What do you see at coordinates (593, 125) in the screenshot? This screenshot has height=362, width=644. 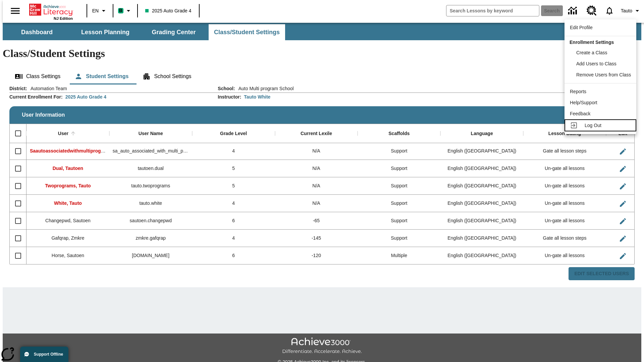 I see `span: Log Out` at bounding box center [593, 125].